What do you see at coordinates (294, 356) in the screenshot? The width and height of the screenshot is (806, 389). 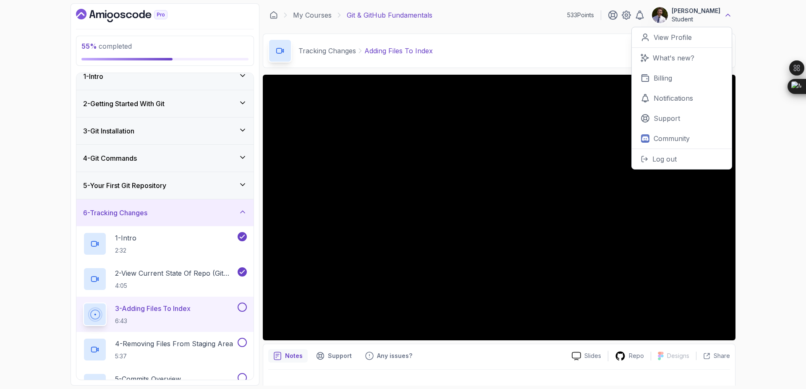 I see `p: Notes` at bounding box center [294, 356].